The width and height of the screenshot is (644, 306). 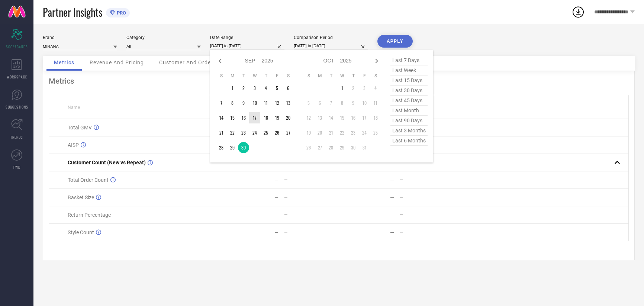 I want to click on td: Thu Sep 18 2025, so click(x=265, y=118).